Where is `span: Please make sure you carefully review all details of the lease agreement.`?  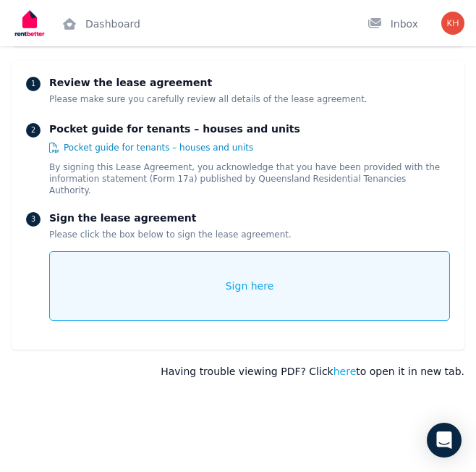 span: Please make sure you carefully review all details of the lease agreement. is located at coordinates (209, 99).